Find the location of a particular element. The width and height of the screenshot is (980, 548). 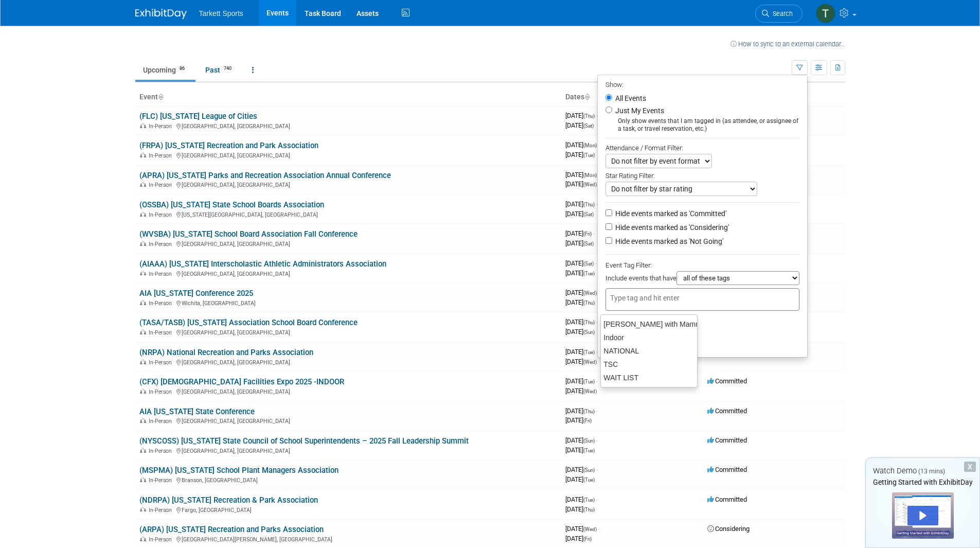

div: Dismiss is located at coordinates (970, 467).